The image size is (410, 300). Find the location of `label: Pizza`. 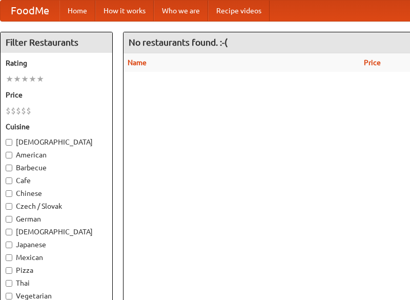

label: Pizza is located at coordinates (56, 270).